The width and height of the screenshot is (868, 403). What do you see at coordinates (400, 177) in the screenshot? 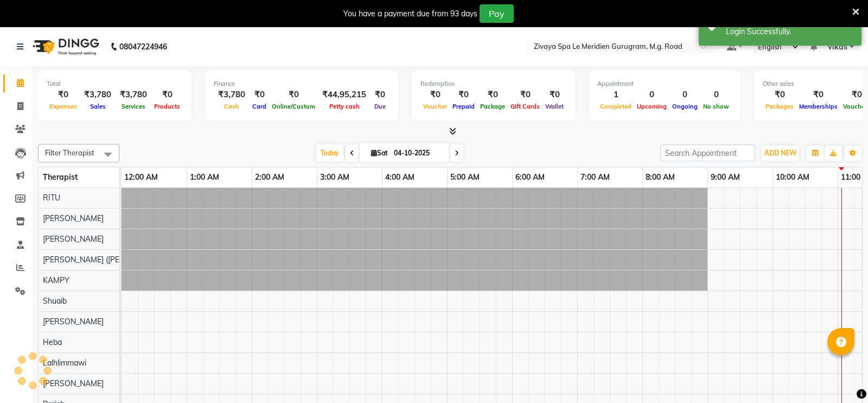
I see `a: 4:00 AM` at bounding box center [400, 177].